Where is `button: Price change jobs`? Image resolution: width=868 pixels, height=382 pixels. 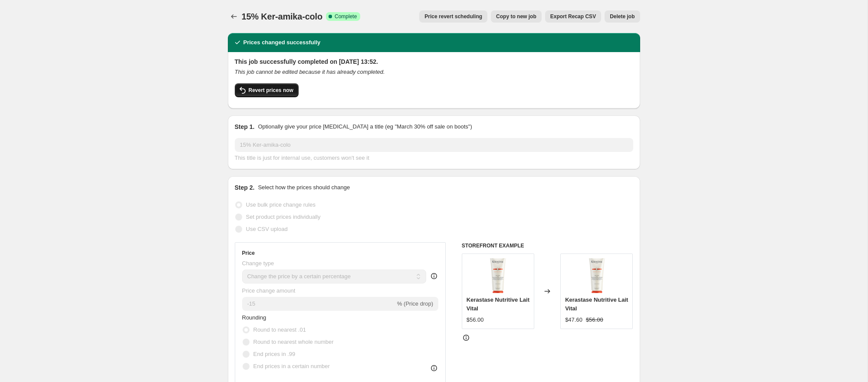 button: Price change jobs is located at coordinates (234, 17).